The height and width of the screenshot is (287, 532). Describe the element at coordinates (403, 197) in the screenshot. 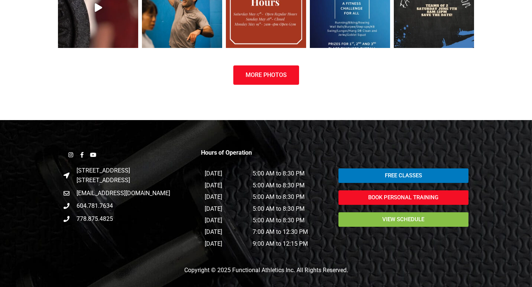

I see `a: Book Personal Training` at that location.